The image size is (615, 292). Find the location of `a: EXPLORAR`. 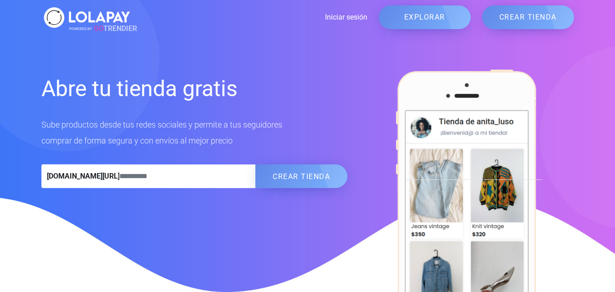

a: EXPLORAR is located at coordinates (425, 17).